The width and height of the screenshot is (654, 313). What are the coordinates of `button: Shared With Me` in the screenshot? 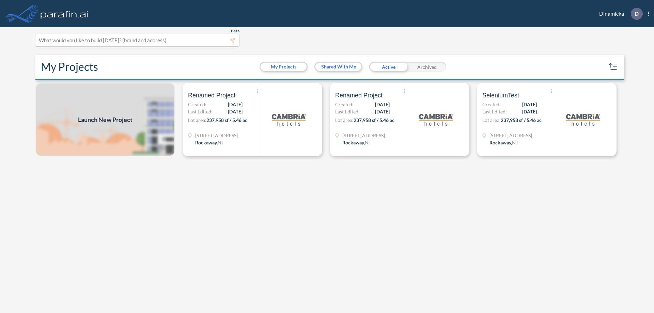 It's located at (338, 67).